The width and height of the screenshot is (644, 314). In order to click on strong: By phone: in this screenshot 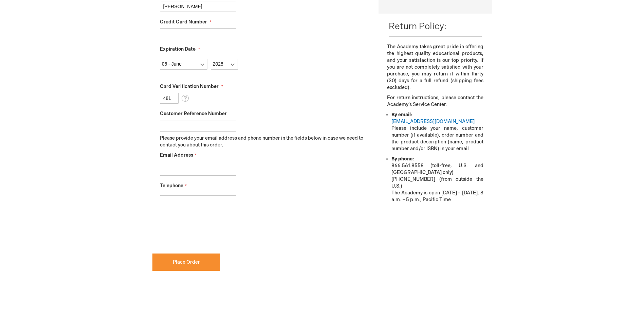, I will do `click(403, 159)`.